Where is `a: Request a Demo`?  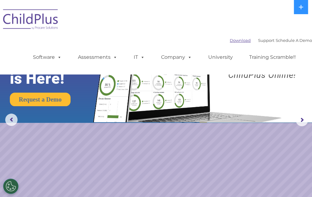 a: Request a Demo is located at coordinates (40, 100).